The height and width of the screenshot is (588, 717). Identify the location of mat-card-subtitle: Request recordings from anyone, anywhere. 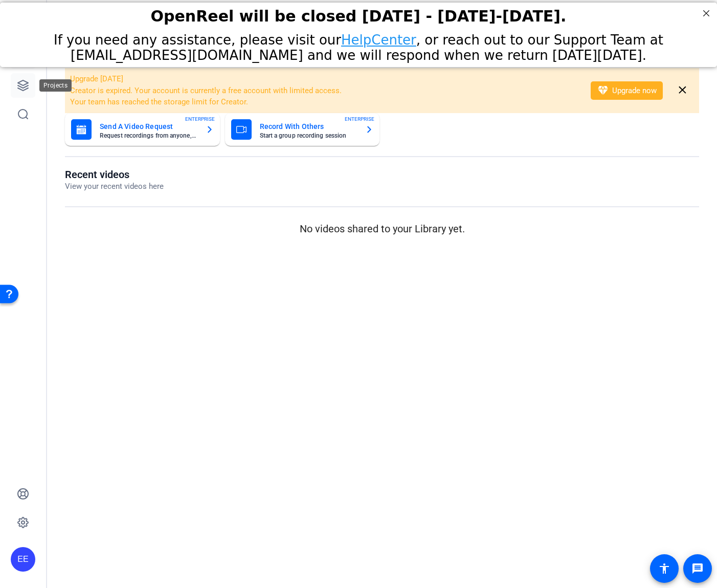
(149, 135).